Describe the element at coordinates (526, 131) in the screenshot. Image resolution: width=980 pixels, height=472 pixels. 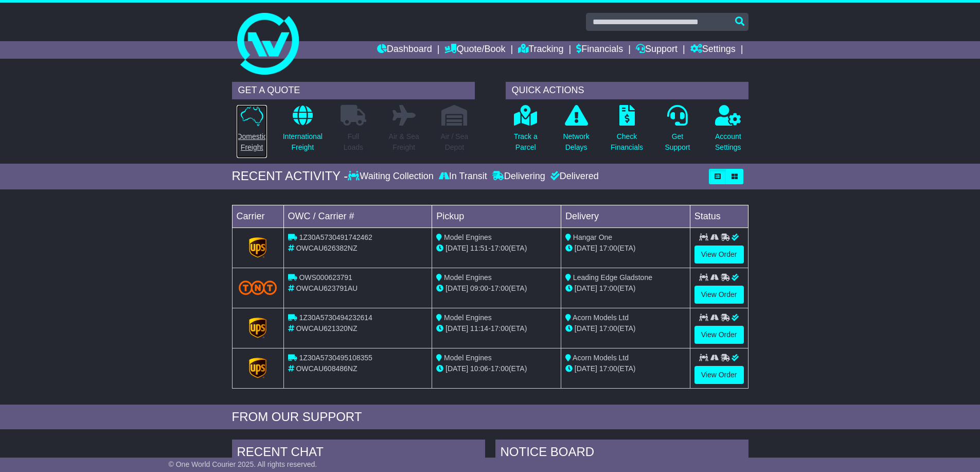
I see `a: Track aParcel` at that location.